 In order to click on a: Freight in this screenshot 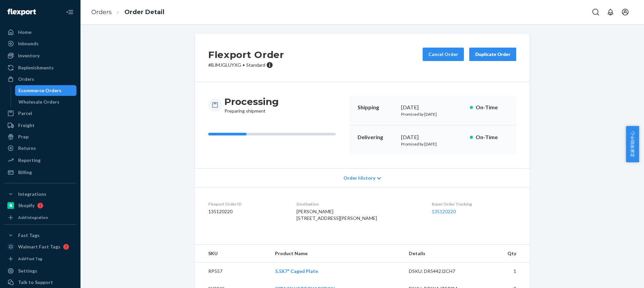, I will do `click(40, 125)`.